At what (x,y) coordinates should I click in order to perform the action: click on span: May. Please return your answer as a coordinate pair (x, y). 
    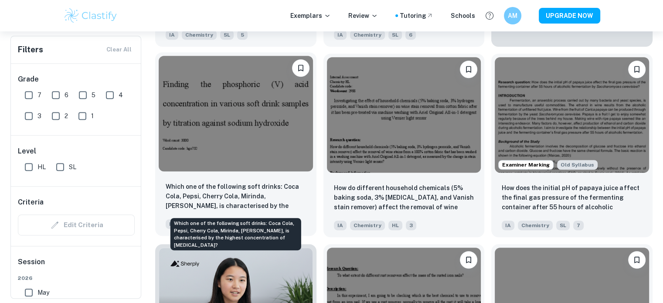
    Looking at the image, I should click on (43, 292).